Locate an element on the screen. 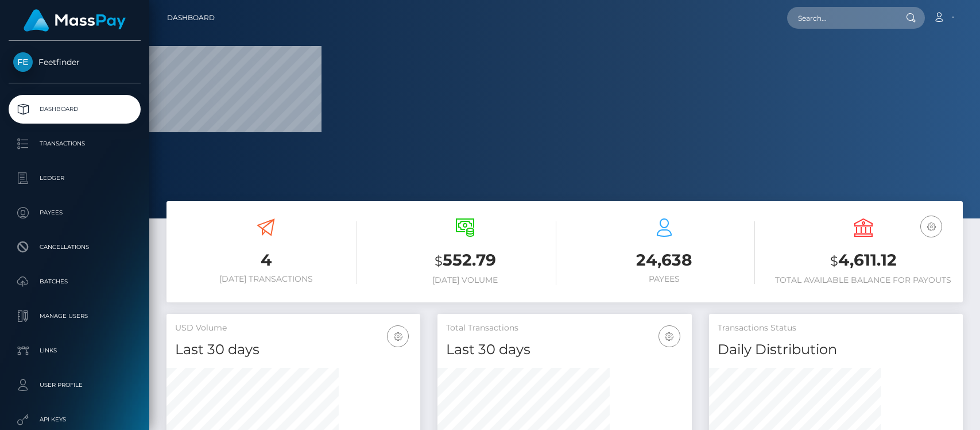 The height and width of the screenshot is (430, 980). h3: 4,611.12 is located at coordinates (863, 260).